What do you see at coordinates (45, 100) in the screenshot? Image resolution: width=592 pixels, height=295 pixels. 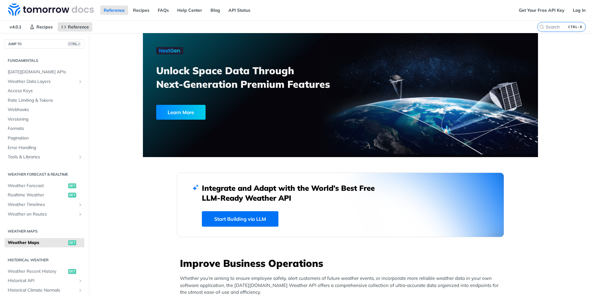 I see `span: Rate Limiting & Tokens` at bounding box center [45, 100].